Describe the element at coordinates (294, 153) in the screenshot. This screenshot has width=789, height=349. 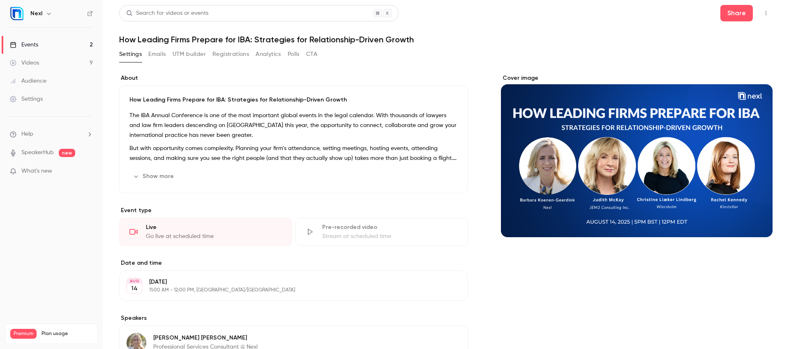
I see `p: But with opportunity comes complexity. Planning your firm’s attendance, setting meetings, hosting...` at that location.